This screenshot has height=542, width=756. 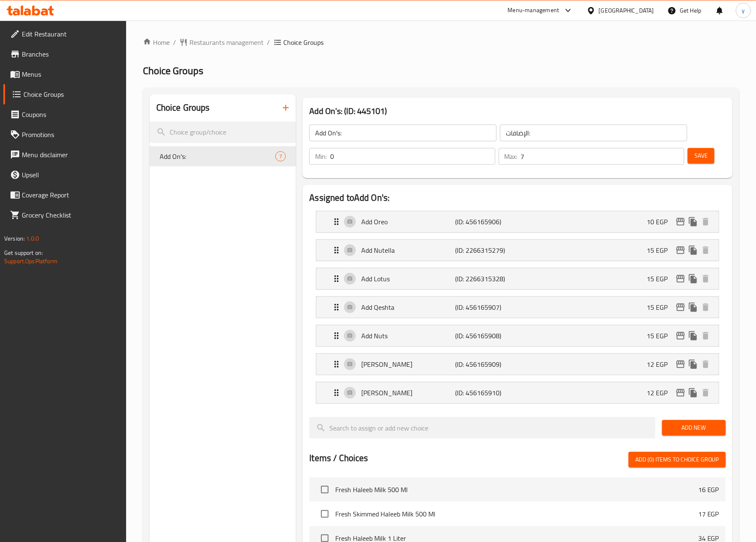 I want to click on a: Menu disclaimer, so click(x=65, y=155).